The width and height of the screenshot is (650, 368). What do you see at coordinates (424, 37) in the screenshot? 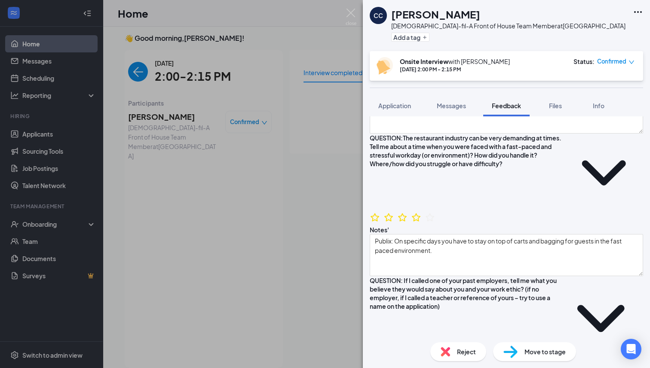
I see `svg: Plus` at bounding box center [424, 37].